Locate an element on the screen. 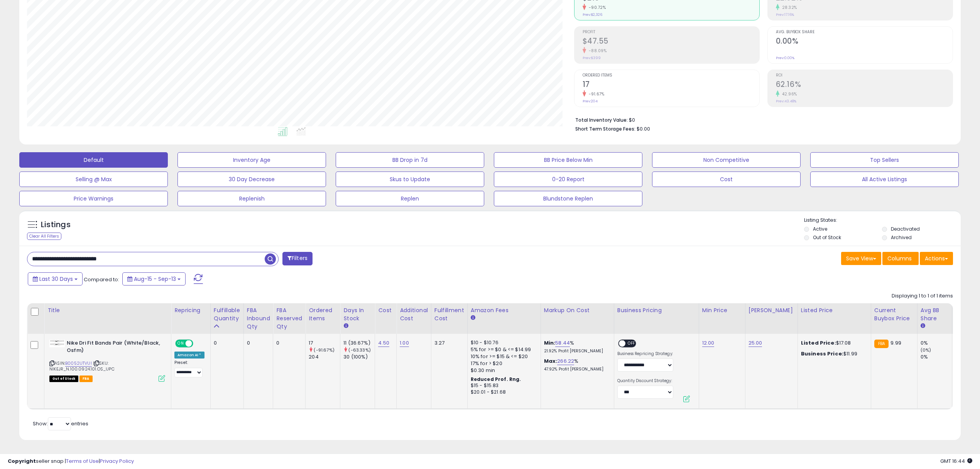 The image size is (980, 469). small: (-91.67%) is located at coordinates (323, 350).